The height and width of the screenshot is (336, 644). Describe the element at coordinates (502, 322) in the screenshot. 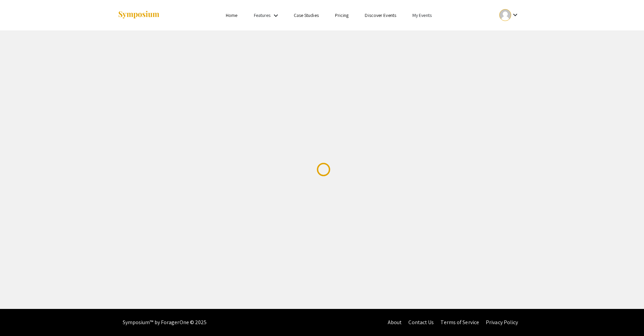

I see `a: Privacy Policy` at that location.